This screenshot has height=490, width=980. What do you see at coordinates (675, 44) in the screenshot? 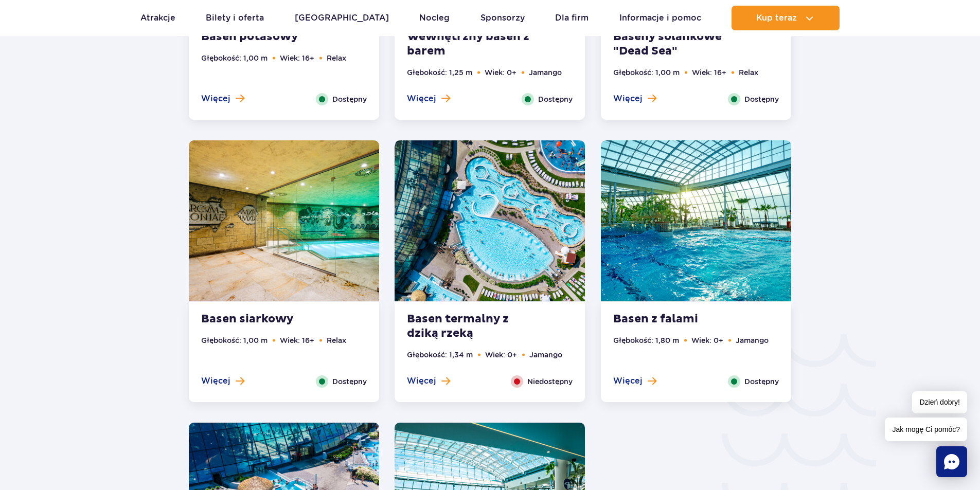
I see `strong: Baseny solankowe "Dead Sea"` at bounding box center [675, 44].